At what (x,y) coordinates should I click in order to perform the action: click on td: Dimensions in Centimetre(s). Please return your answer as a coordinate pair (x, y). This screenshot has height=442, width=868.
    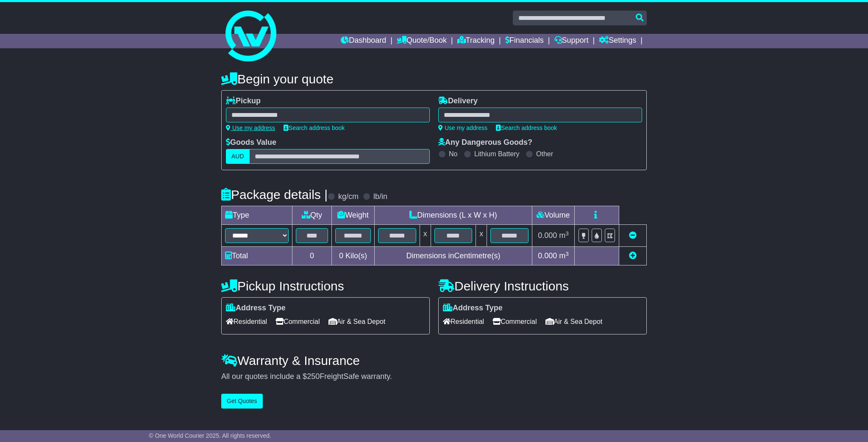
    Looking at the image, I should click on (453, 256).